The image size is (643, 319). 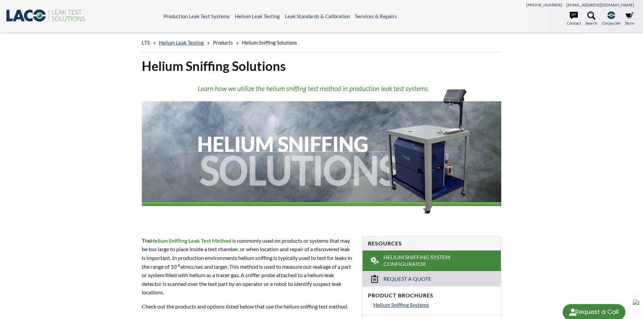 I want to click on a: Production Leak Test Systems, so click(x=196, y=16).